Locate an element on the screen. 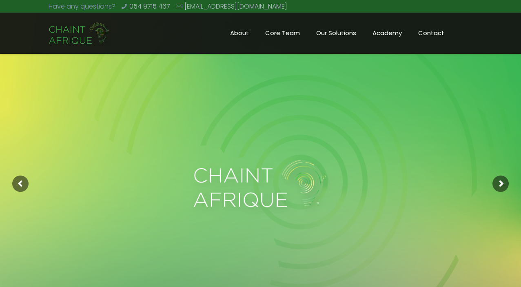  a: Core Team is located at coordinates (283, 33).